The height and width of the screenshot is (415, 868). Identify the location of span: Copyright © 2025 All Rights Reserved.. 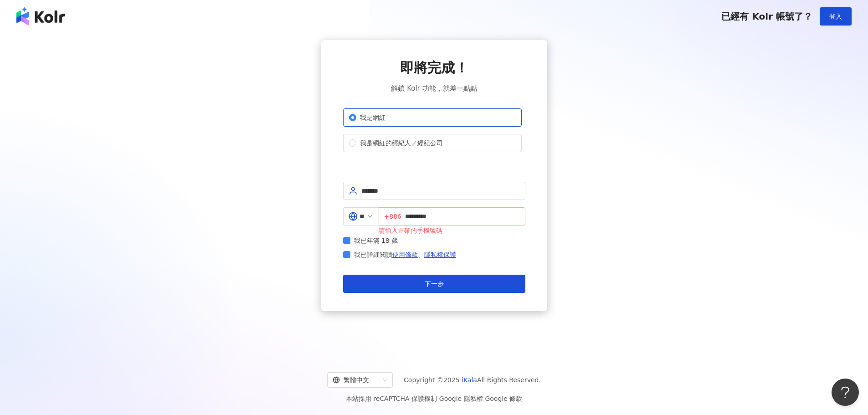
(471, 380).